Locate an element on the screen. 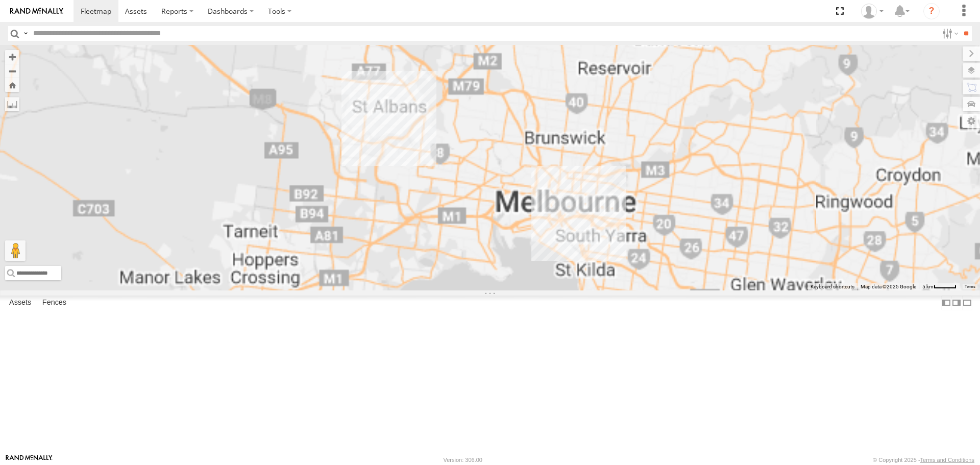 This screenshot has height=465, width=980. label: Measure is located at coordinates (12, 104).